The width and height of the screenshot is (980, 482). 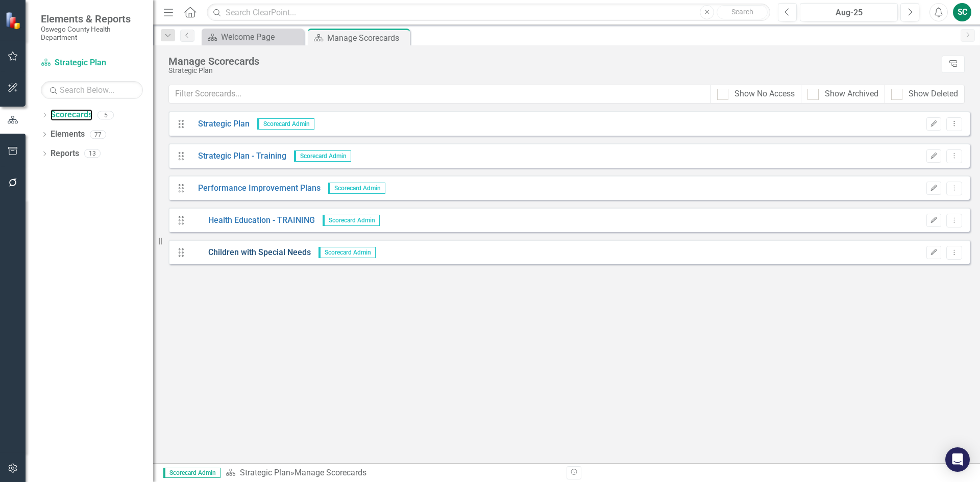 What do you see at coordinates (92, 154) in the screenshot?
I see `div: 13` at bounding box center [92, 154].